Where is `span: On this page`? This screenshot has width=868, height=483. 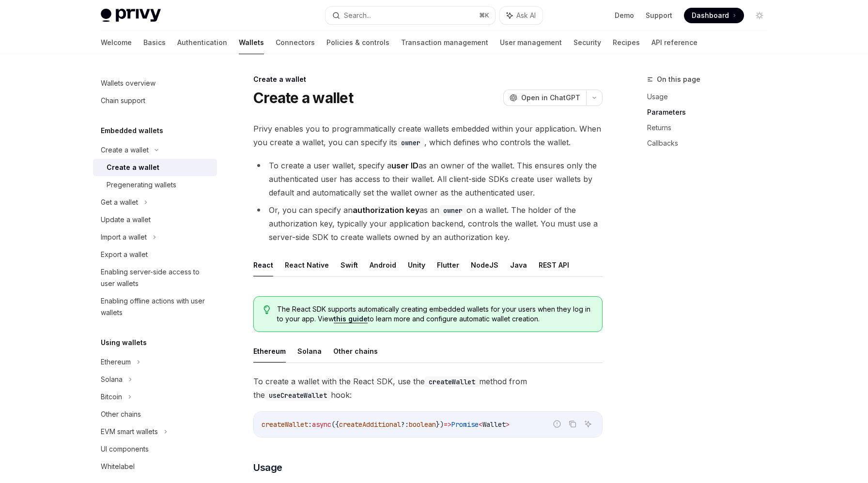 span: On this page is located at coordinates (679, 80).